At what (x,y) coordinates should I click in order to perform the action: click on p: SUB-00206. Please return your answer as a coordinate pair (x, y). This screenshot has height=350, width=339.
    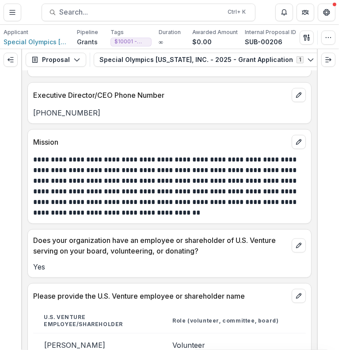
    Looking at the image, I should click on (264, 42).